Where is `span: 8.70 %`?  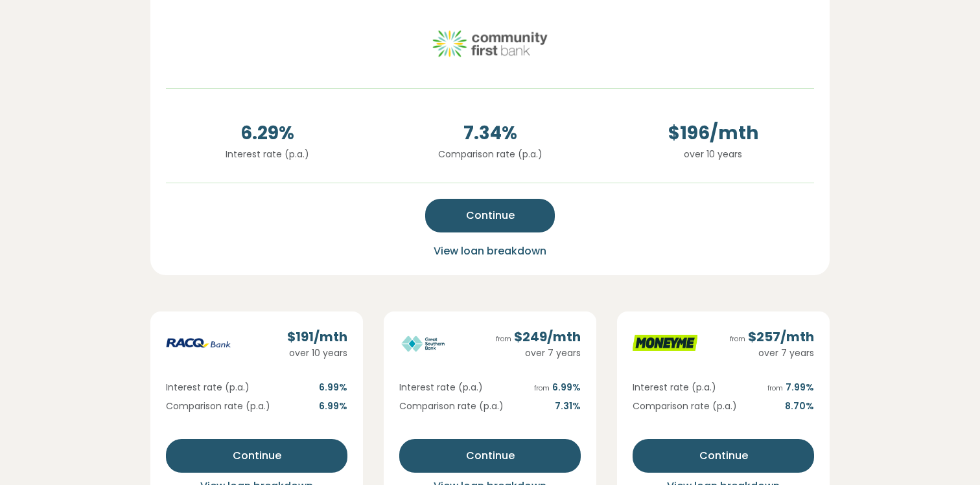
span: 8.70 % is located at coordinates (799, 406).